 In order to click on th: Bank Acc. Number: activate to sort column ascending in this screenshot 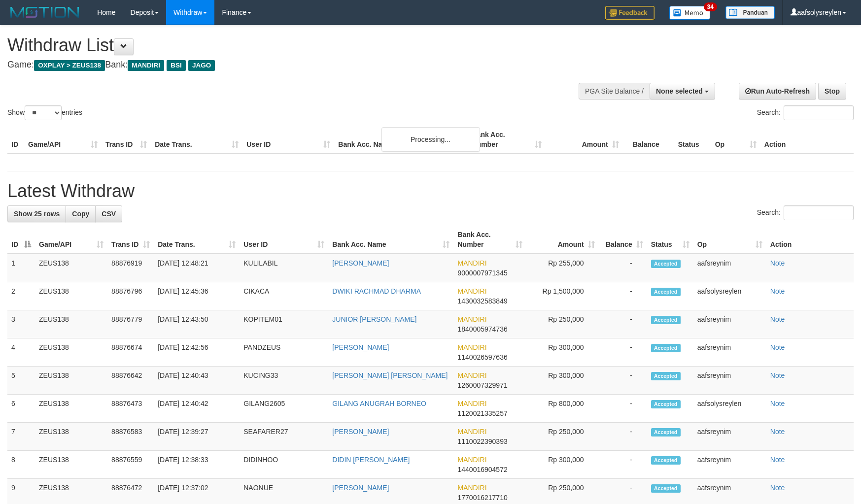, I will do `click(489, 239)`.